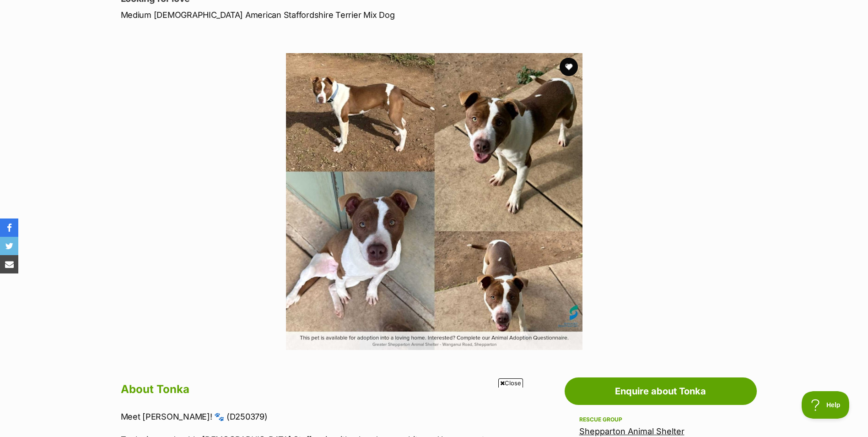 This screenshot has width=868, height=437. What do you see at coordinates (310, 389) in the screenshot?
I see `h2: About Tonka` at bounding box center [310, 389].